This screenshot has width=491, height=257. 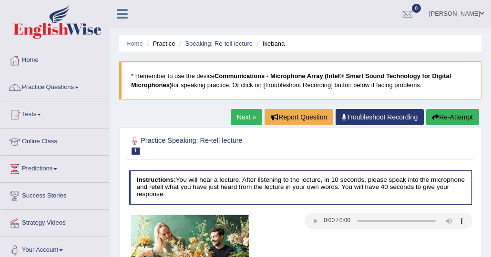 I want to click on blockquote: * Remember to use the device for speaking practice. Or click on [Troubleshoot Recording] button b..., so click(x=300, y=81).